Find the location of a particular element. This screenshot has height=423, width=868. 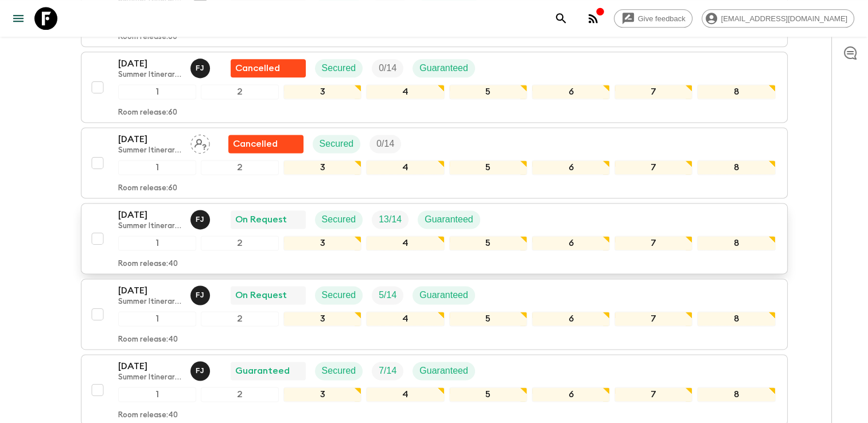

button: search adventures is located at coordinates (561, 19).